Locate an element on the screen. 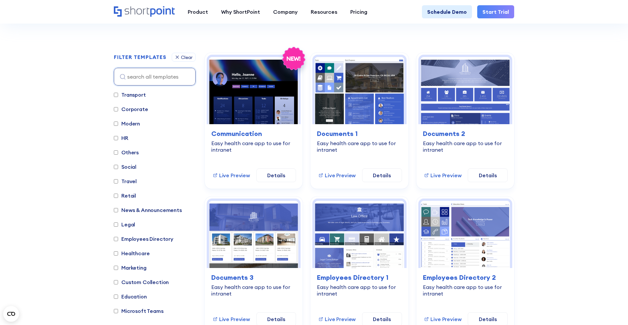 This screenshot has width=628, height=325. h3: Employees Directory 2 is located at coordinates (465, 277).